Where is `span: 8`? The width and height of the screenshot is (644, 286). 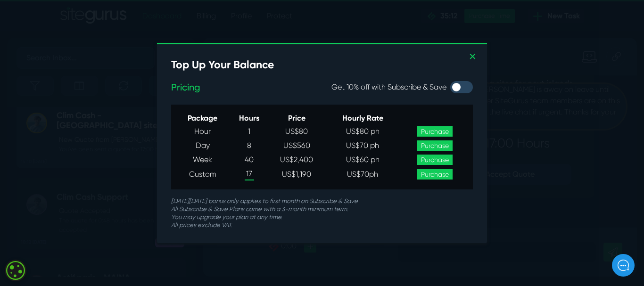 span: 8 is located at coordinates (249, 145).